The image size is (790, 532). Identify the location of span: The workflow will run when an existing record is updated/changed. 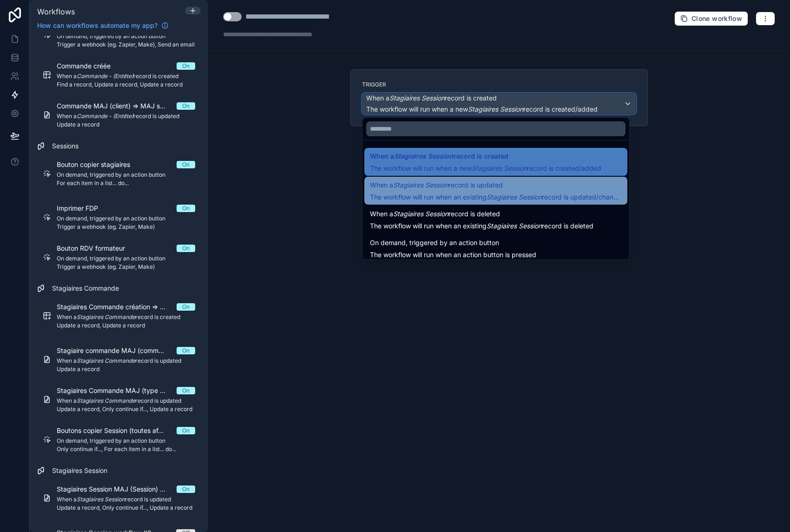
(498, 197).